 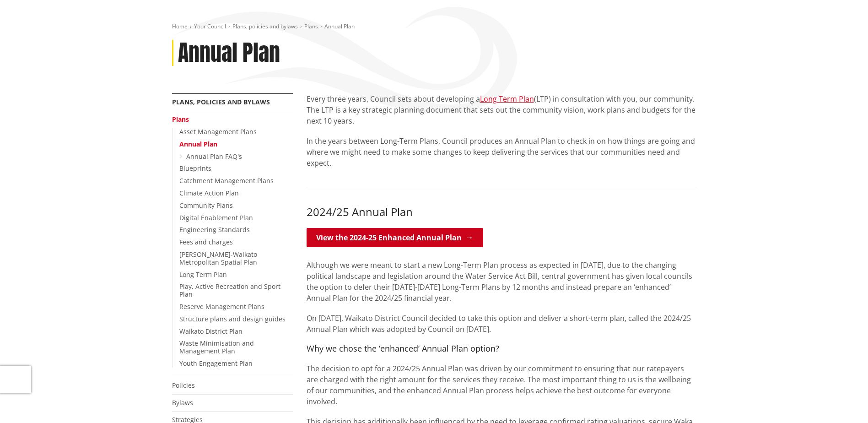 I want to click on a: Annual Plan FAQ's, so click(x=214, y=156).